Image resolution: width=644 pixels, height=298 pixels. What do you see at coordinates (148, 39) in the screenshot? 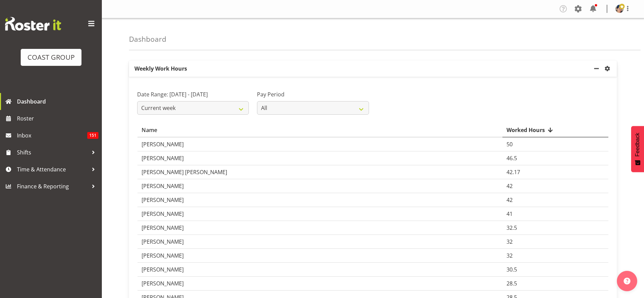
I see `h4: Dashboard` at bounding box center [148, 39].